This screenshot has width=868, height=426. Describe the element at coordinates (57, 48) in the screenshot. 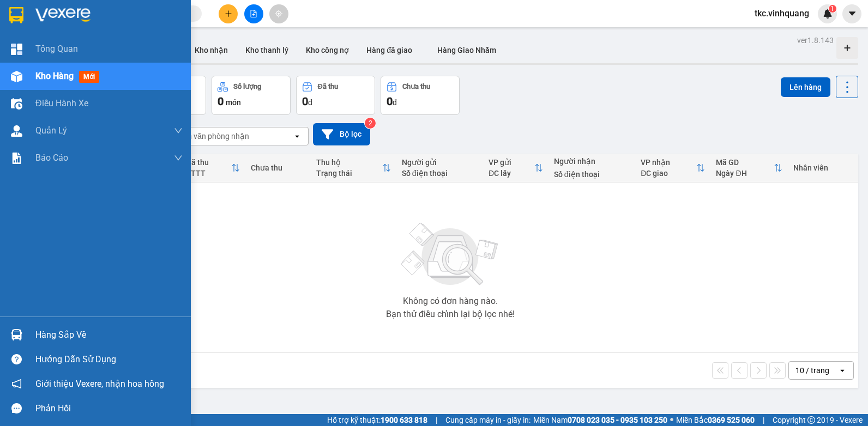

I see `span: Tổng Quan` at that location.